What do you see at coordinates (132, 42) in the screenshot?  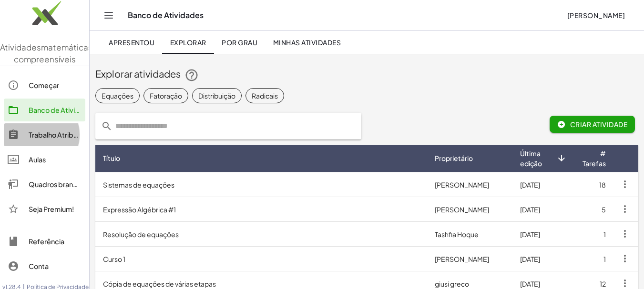 I see `font: Apresentou` at bounding box center [132, 42].